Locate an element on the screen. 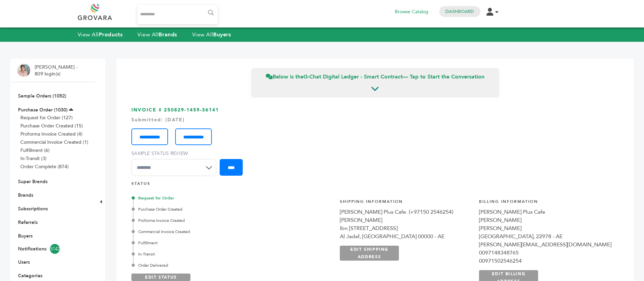 The width and height of the screenshot is (644, 281). a: EDIT STATUS is located at coordinates (161, 277).